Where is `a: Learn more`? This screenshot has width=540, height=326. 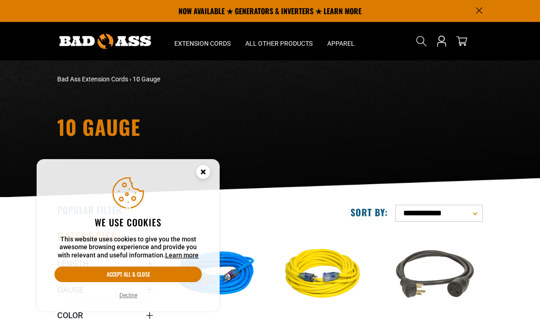
a: Learn more is located at coordinates (182, 255).